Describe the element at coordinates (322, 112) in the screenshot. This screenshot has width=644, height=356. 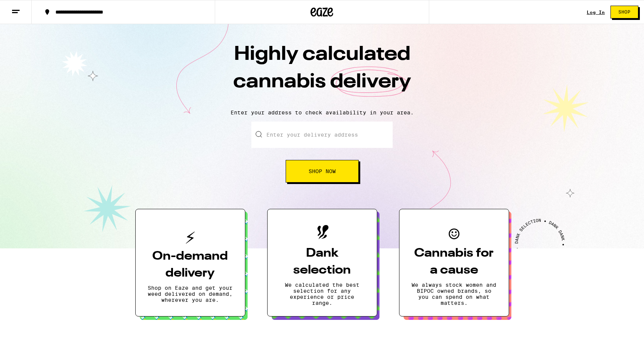
I see `p: Enter your address to check availability in your area.` at that location.